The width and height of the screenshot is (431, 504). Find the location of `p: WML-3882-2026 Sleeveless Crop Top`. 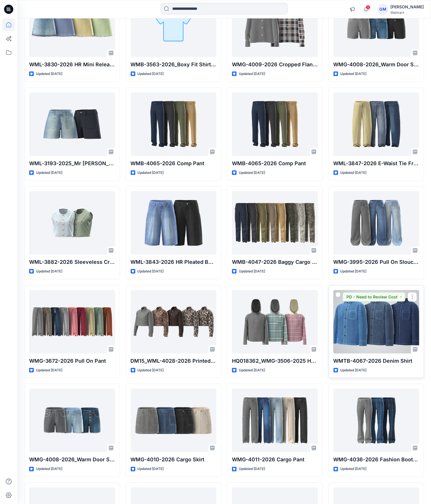

p: WML-3882-2026 Sleeveless Crop Top is located at coordinates (72, 262).